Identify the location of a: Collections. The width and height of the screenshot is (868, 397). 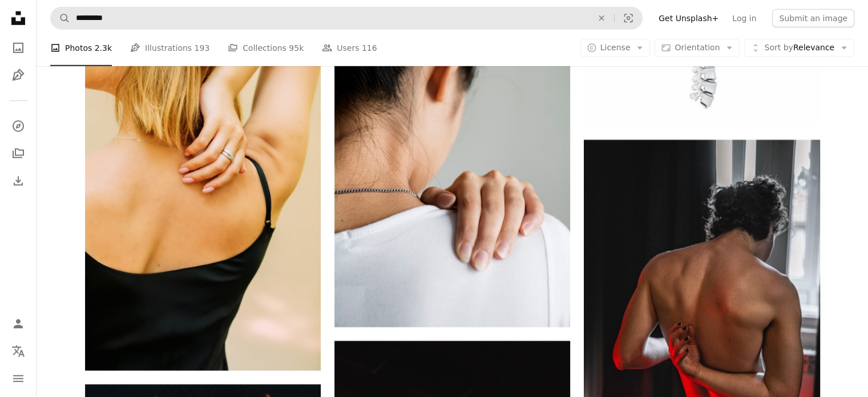
(18, 153).